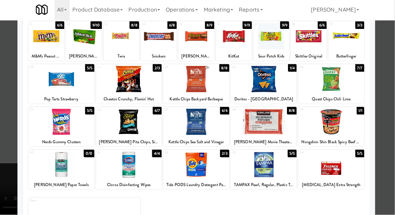  What do you see at coordinates (316, 110) in the screenshot?
I see `div: 29` at bounding box center [316, 110].